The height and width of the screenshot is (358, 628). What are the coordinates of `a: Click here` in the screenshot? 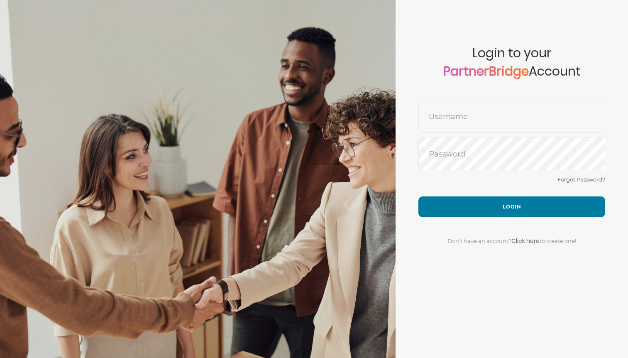 It's located at (525, 241).